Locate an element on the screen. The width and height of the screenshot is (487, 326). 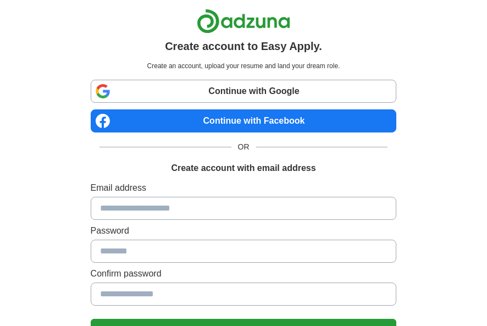
img: Adzuna logo is located at coordinates (243, 21).